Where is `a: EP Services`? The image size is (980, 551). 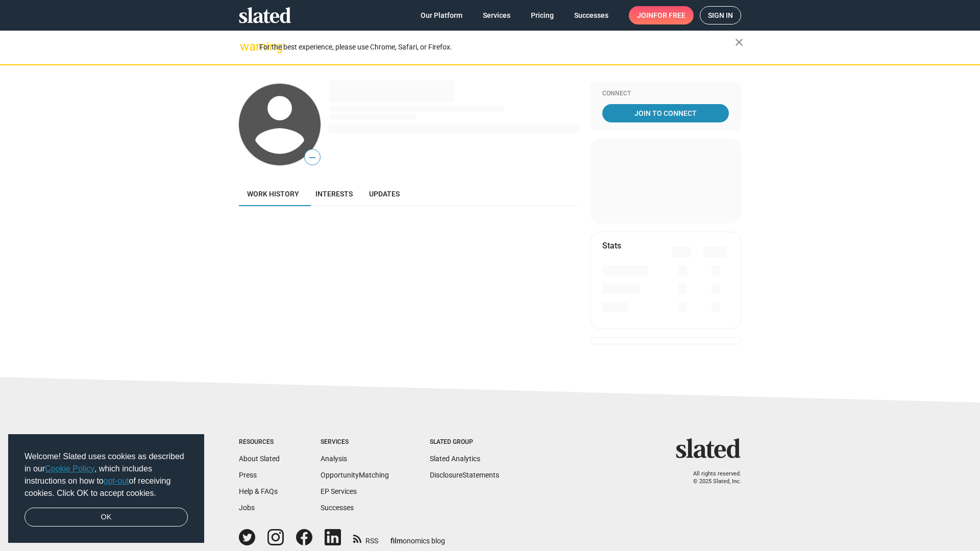 a: EP Services is located at coordinates (339, 491).